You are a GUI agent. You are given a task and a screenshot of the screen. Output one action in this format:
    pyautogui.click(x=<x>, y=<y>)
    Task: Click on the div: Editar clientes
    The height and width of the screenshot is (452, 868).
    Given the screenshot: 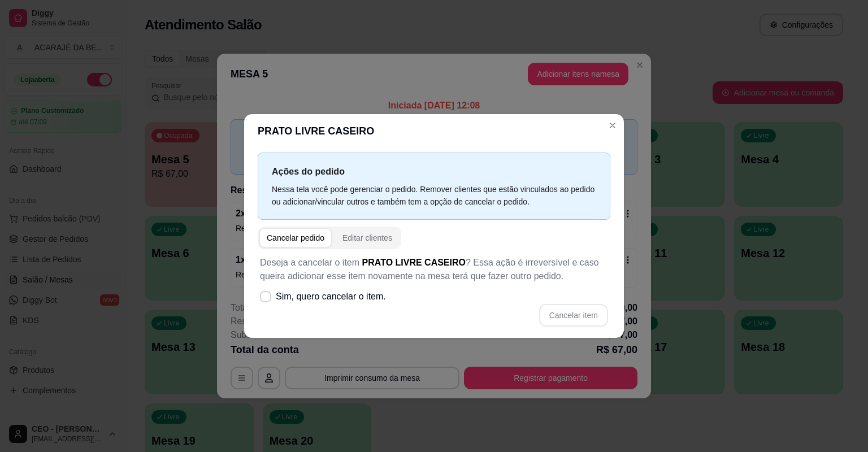 What is the action you would take?
    pyautogui.click(x=367, y=238)
    